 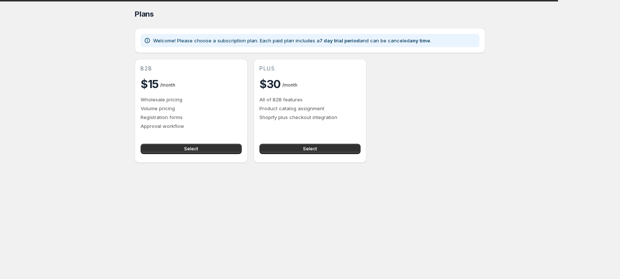 What do you see at coordinates (339, 41) in the screenshot?
I see `b: 7 day trial period` at bounding box center [339, 41].